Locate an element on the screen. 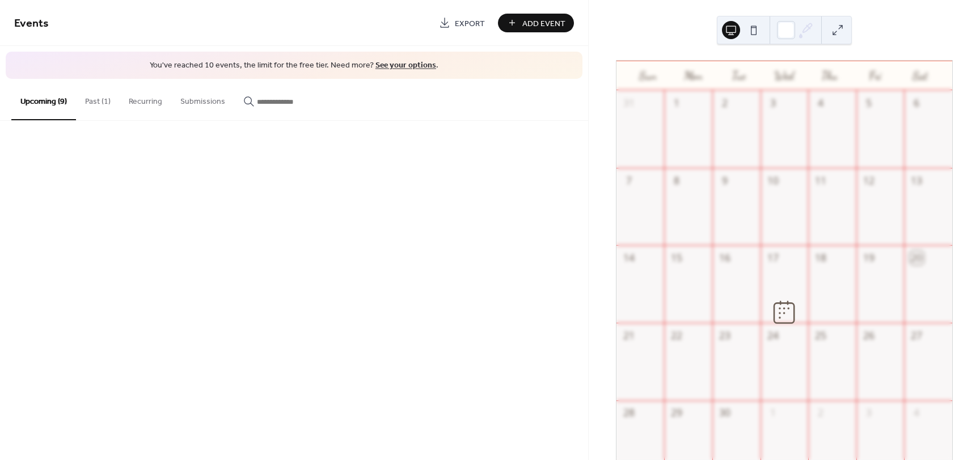 The height and width of the screenshot is (460, 980). button: Recurring is located at coordinates (145, 99).